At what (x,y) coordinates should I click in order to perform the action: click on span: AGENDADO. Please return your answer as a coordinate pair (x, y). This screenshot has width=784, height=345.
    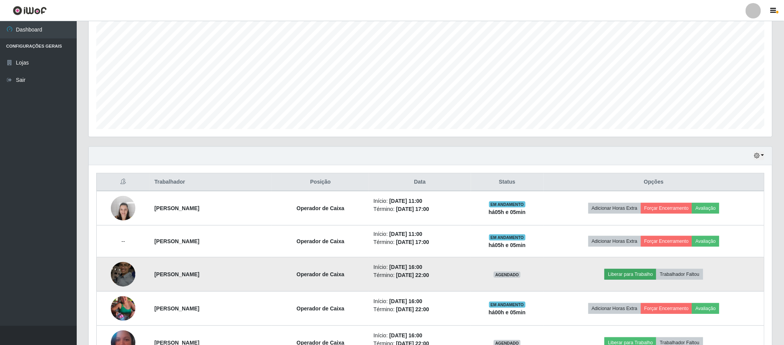
    Looking at the image, I should click on (507, 274).